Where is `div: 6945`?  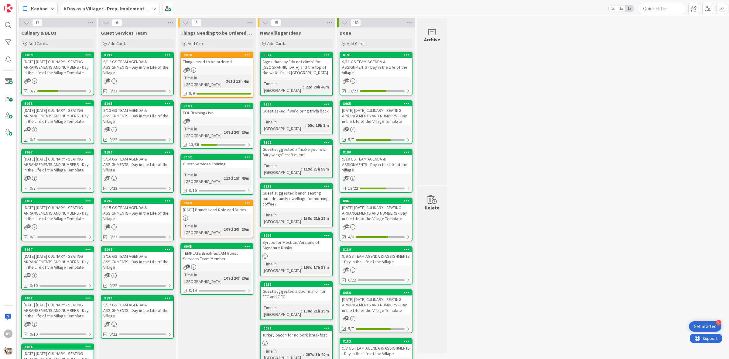 div: 6945 is located at coordinates (217, 246).